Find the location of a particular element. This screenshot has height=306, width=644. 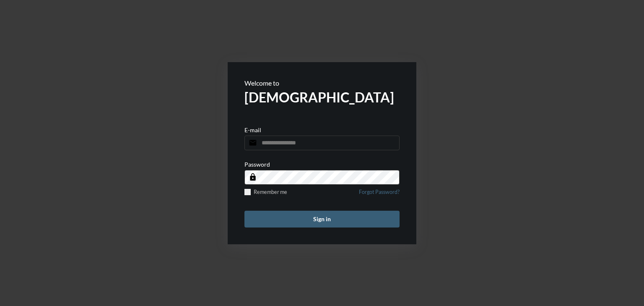

button: Sign in is located at coordinates (322, 219).